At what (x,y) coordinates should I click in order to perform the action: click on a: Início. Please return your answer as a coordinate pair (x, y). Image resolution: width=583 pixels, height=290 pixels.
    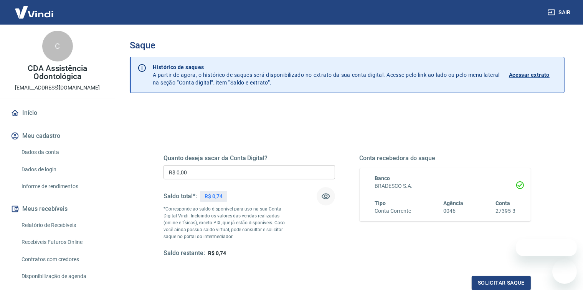
    Looking at the image, I should click on (57, 113).